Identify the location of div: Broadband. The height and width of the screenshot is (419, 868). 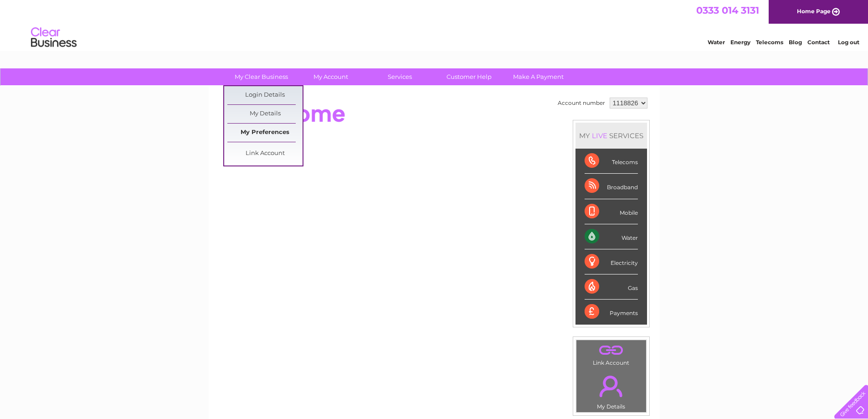
(611, 186).